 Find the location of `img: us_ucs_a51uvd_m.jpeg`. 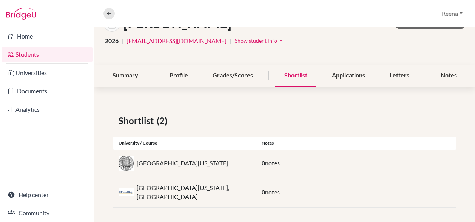

img: us_ucs_a51uvd_m.jpeg is located at coordinates (126, 192).